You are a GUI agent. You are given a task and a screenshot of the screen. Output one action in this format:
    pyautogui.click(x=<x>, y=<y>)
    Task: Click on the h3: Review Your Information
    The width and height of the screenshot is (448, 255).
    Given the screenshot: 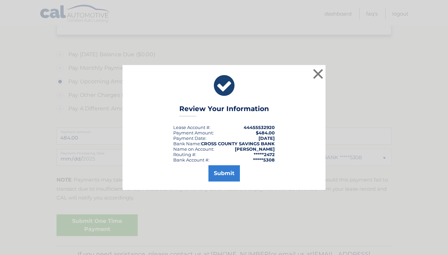 What is the action you would take?
    pyautogui.click(x=224, y=110)
    